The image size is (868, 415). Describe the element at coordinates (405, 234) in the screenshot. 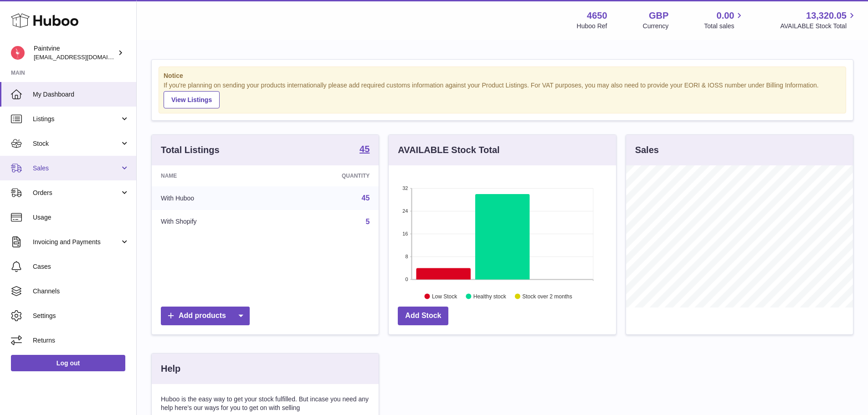

I see `text: 16` at that location.